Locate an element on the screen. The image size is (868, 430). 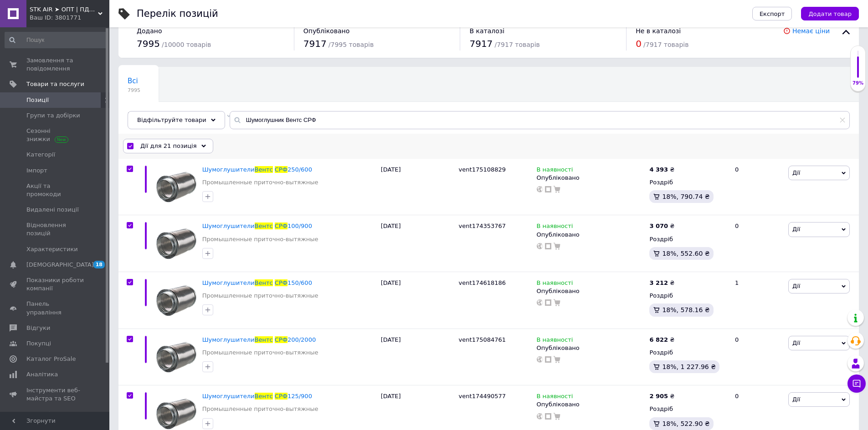
span: Відновлення позицій is located at coordinates (55, 230).